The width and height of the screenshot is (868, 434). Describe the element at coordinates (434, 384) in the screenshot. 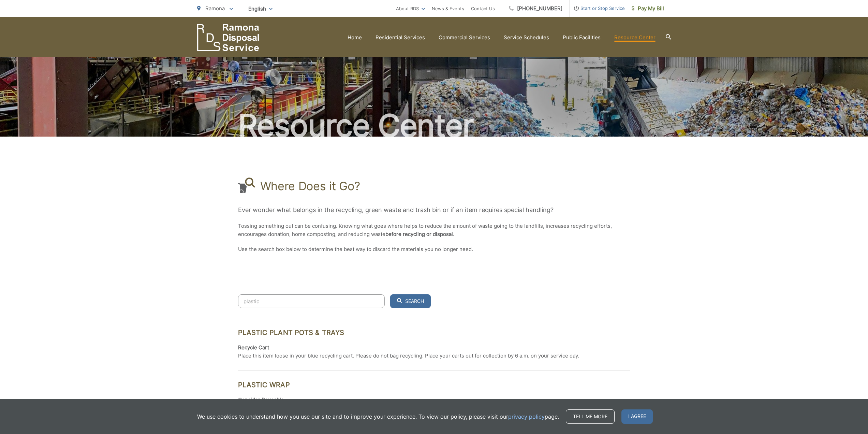

I see `h3: Plastic Wrap` at that location.